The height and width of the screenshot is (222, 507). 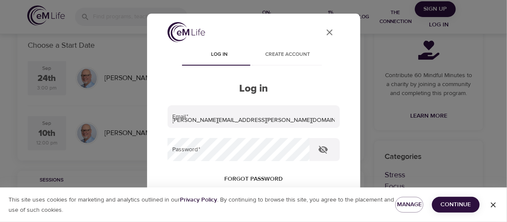 What do you see at coordinates (330, 32) in the screenshot?
I see `button: close` at bounding box center [330, 32].